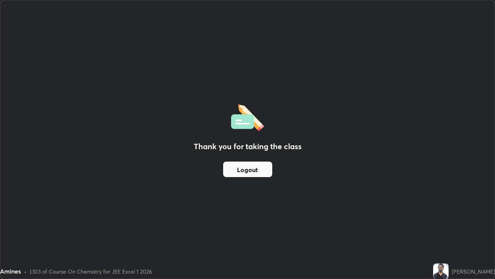  Describe the element at coordinates (248, 116) in the screenshot. I see `img: offlineFeedback.1438e8b3.svg` at that location.